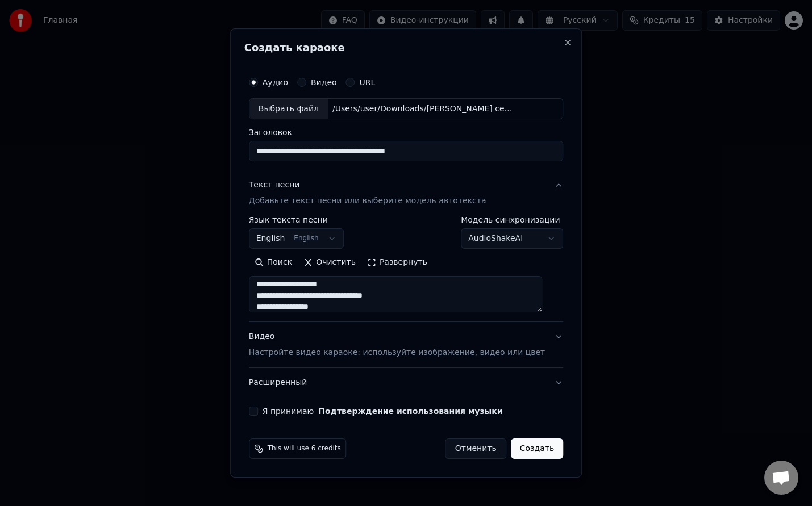 The height and width of the screenshot is (506, 812). What do you see at coordinates (274, 186) in the screenshot?
I see `div: Текст песни` at bounding box center [274, 186].